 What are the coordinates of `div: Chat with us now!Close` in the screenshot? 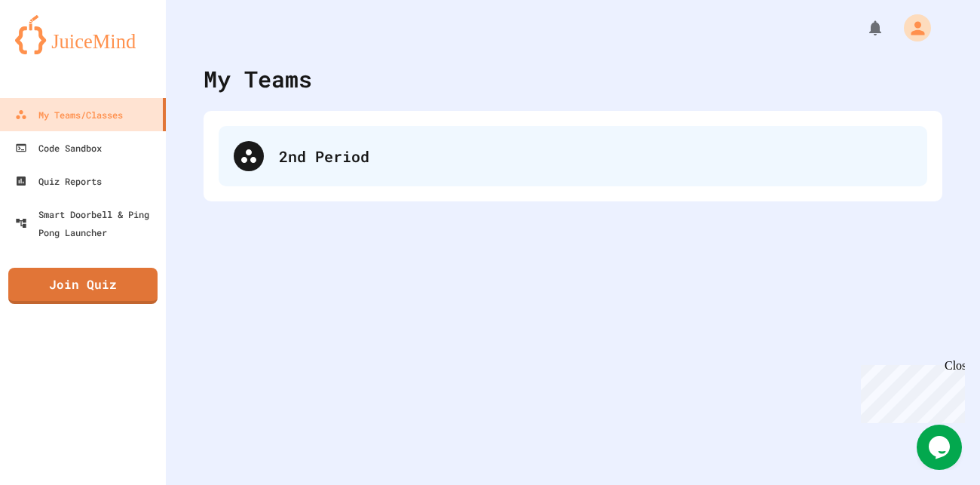 It's located at (55, 51).